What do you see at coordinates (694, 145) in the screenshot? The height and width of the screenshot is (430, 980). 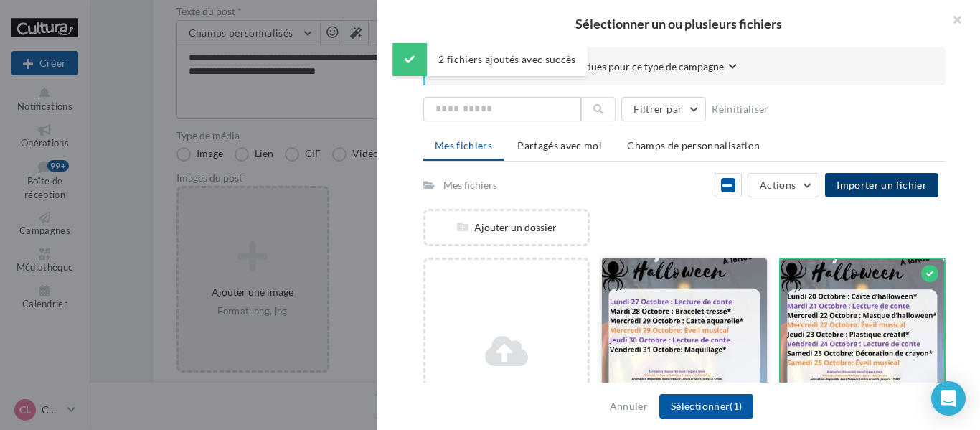 I see `span: Champs de personnalisation` at bounding box center [694, 145].